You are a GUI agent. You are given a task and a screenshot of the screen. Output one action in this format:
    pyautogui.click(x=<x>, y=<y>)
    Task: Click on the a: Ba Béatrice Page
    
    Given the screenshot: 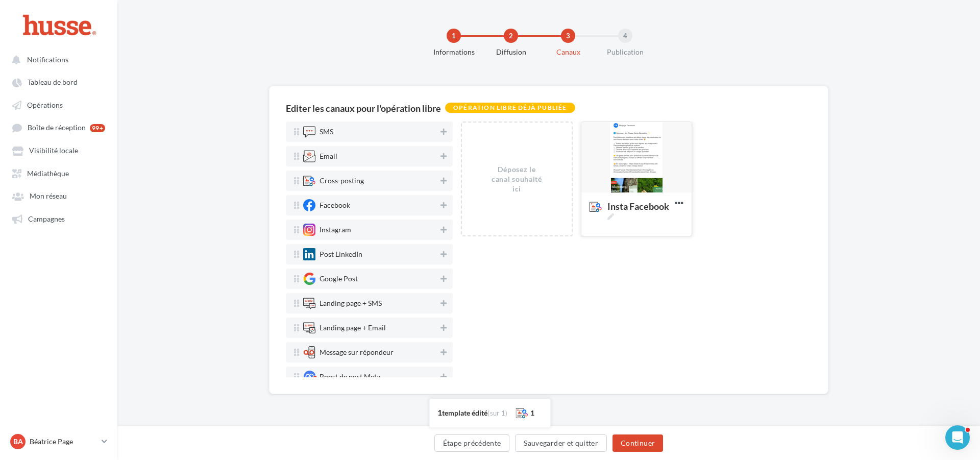 What is the action you would take?
    pyautogui.click(x=59, y=441)
    